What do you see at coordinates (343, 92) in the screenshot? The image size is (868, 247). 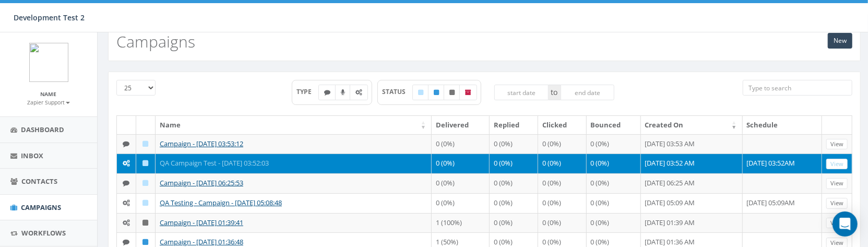 I see `label: Ringless Voice Mail` at bounding box center [343, 92].